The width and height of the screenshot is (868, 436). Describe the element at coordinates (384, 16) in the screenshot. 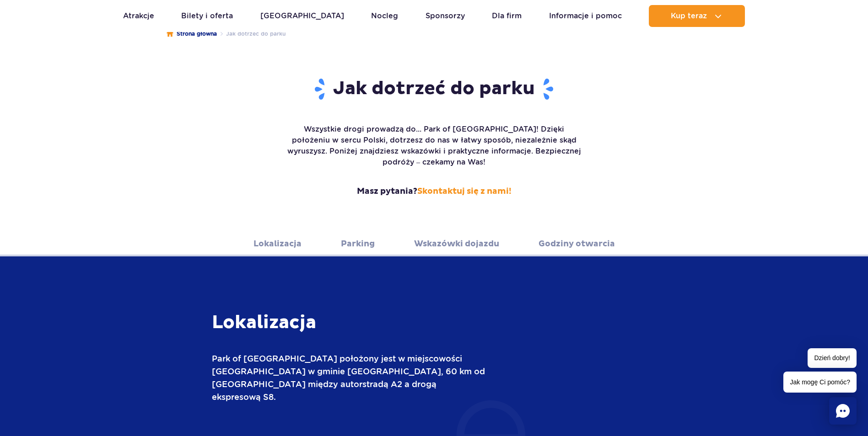

I see `a: Nocleg` at that location.